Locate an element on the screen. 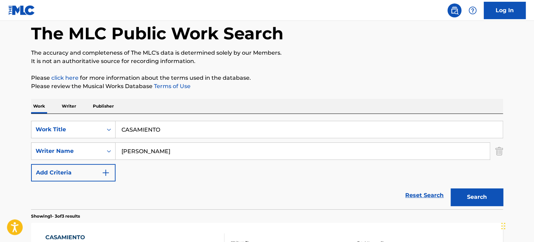 The height and width of the screenshot is (242, 534). div: Work Title is located at coordinates (67, 130).